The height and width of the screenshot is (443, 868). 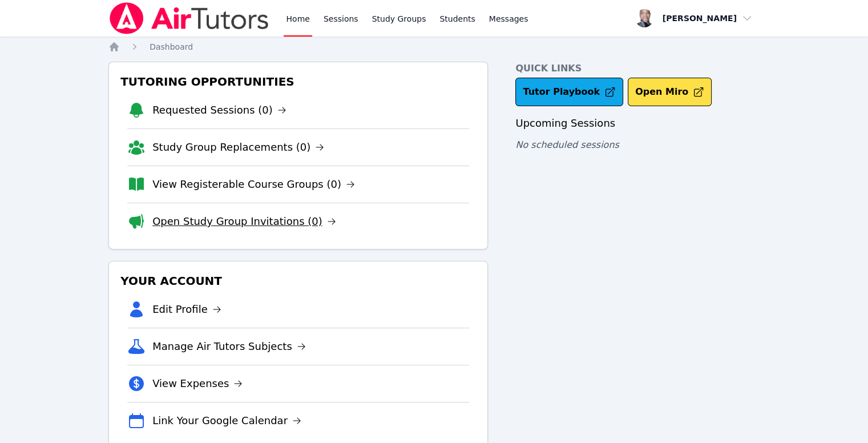 What do you see at coordinates (298, 82) in the screenshot?
I see `h3: Tutoring Opportunities` at bounding box center [298, 82].